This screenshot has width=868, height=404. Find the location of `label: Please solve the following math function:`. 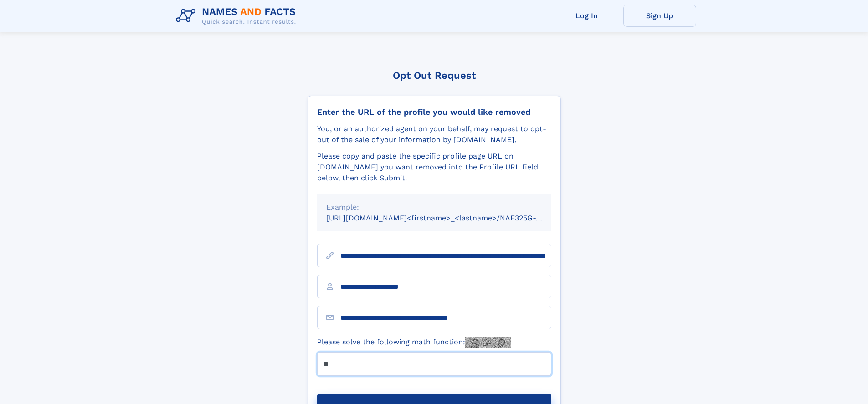

label: Please solve the following math function: is located at coordinates (414, 343).